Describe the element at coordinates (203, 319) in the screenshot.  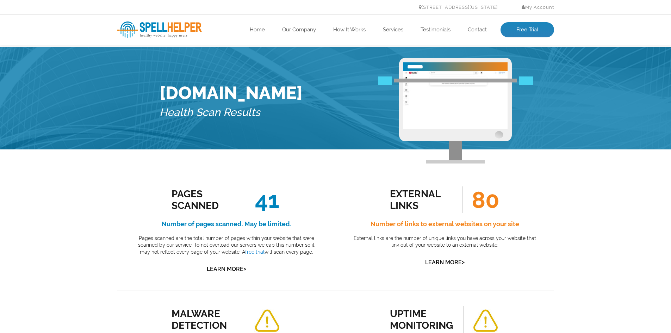
I see `div: malware detection` at that location.